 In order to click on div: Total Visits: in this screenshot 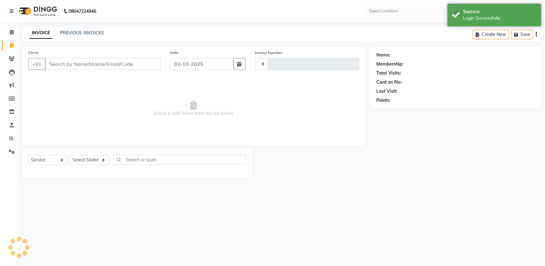, I will do `click(388, 73)`.